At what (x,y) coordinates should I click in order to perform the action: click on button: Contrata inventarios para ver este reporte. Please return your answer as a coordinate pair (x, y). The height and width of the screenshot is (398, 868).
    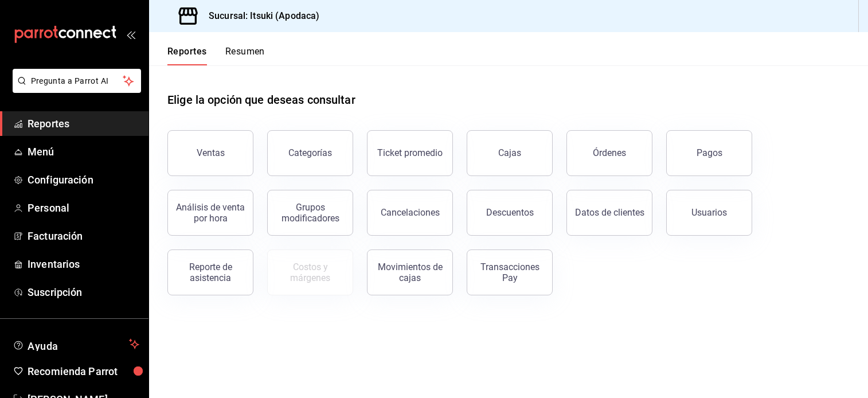
    Looking at the image, I should click on (310, 273).